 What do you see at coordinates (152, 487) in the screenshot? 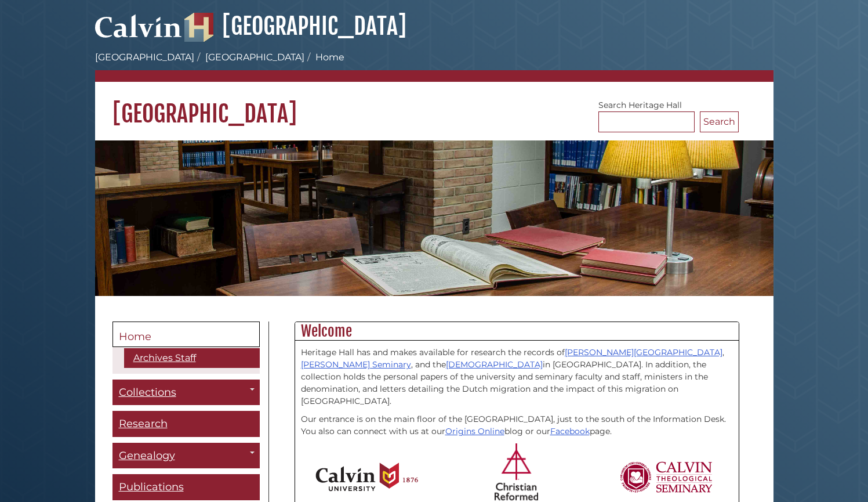
I see `span: Publications` at bounding box center [152, 487].